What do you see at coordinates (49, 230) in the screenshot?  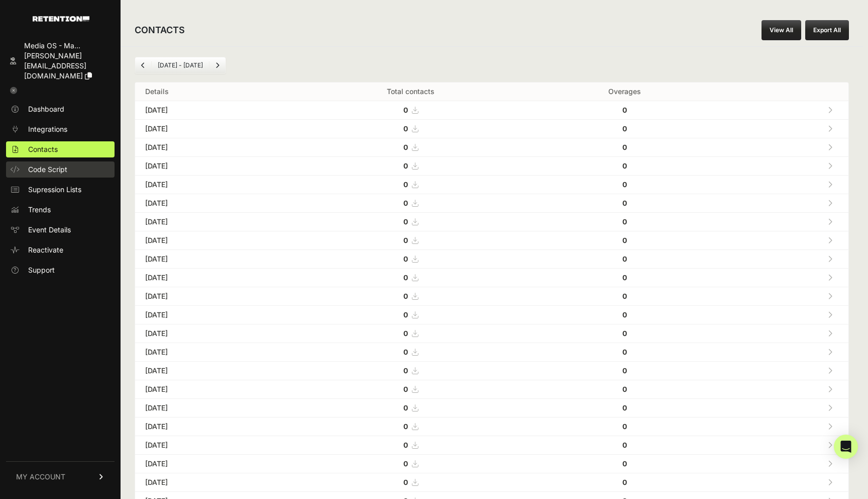 I see `span: Event Details` at bounding box center [49, 230].